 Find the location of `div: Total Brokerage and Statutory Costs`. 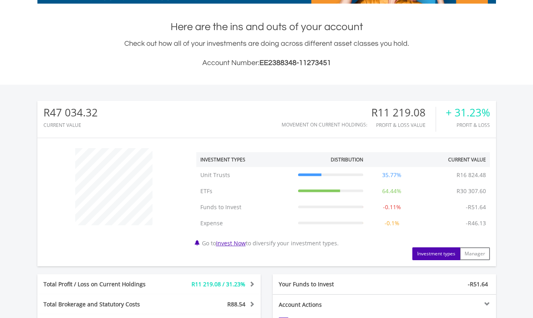

div: Total Brokerage and Statutory Costs is located at coordinates (102, 305).